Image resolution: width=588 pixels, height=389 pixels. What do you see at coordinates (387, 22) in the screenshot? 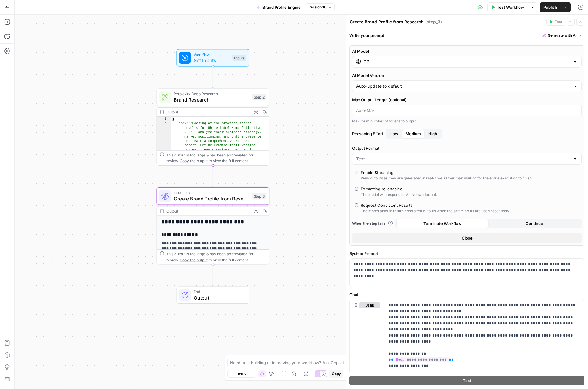
I see `textarea: Create Brand Profile from Research` at bounding box center [387, 22].